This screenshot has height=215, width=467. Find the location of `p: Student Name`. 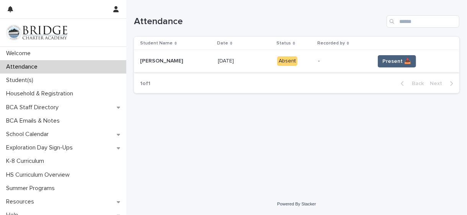

p: Student Name is located at coordinates (156, 43).